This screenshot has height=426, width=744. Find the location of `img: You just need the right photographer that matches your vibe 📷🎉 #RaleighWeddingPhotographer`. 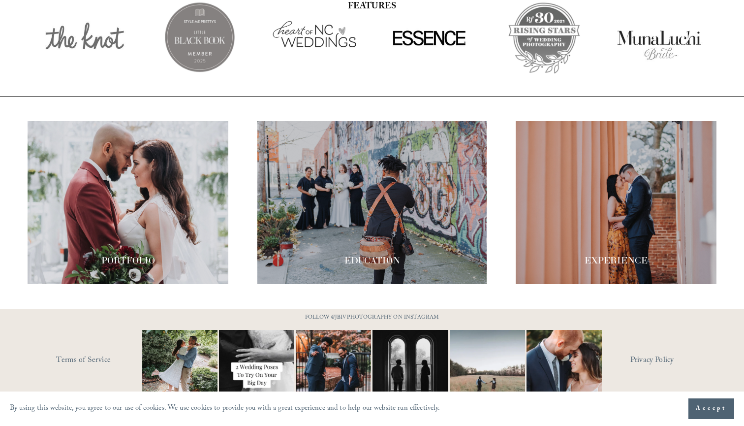

img: You just need the right photographer that matches your vibe 📷🎉 #RaleighWeddingPhotographer is located at coordinates (334, 367).